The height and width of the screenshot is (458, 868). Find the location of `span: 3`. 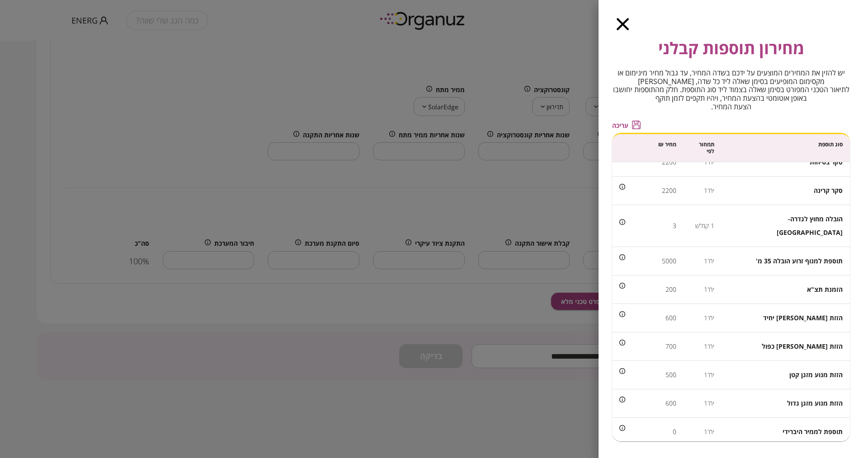

span: 3 is located at coordinates (674, 225).